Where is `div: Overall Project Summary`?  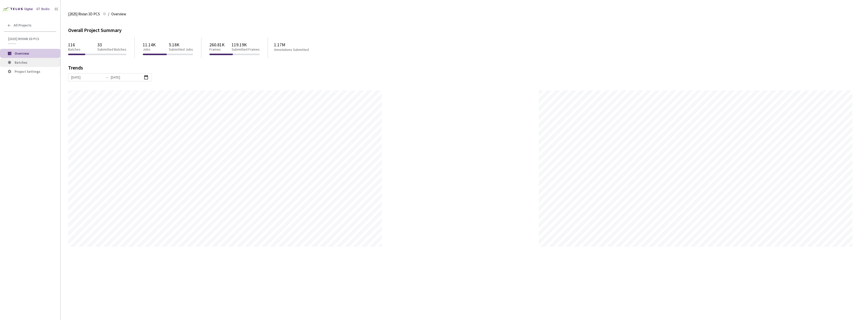
div: Overall Project Summary is located at coordinates (464, 30).